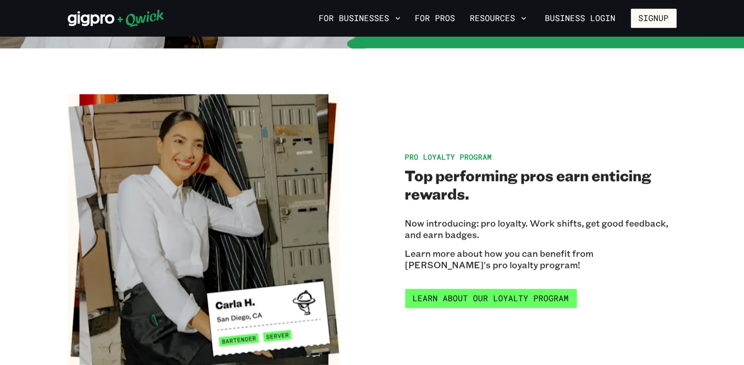 The width and height of the screenshot is (744, 365). What do you see at coordinates (491, 299) in the screenshot?
I see `a: Learn about our Loyalty Program` at bounding box center [491, 299].